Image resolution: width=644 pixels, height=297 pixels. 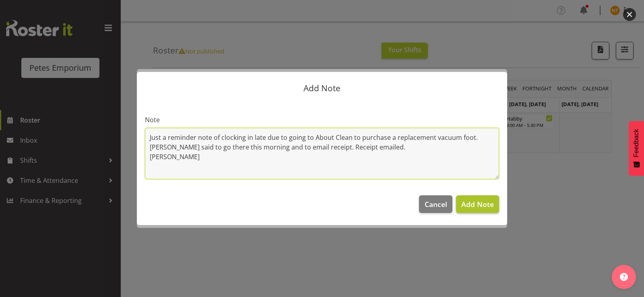 What do you see at coordinates (624, 277) in the screenshot?
I see `img: help-xxl-2.png` at bounding box center [624, 277].